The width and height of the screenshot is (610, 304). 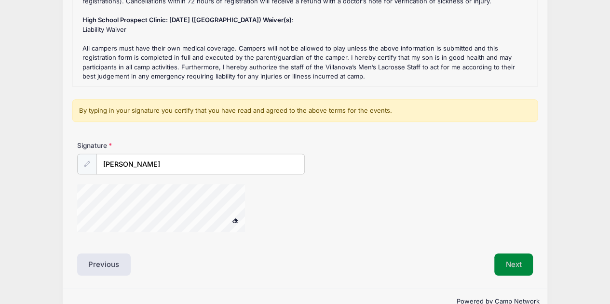 I want to click on label: Signature, so click(x=134, y=146).